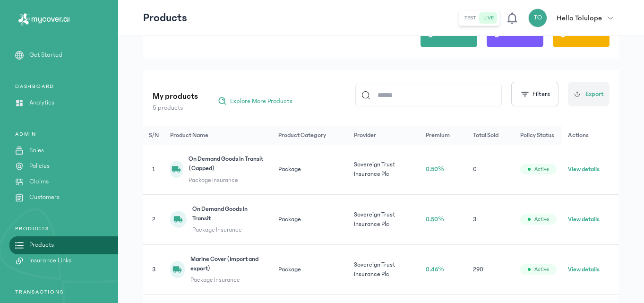 The image size is (644, 303). I want to click on span: 0, so click(475, 169).